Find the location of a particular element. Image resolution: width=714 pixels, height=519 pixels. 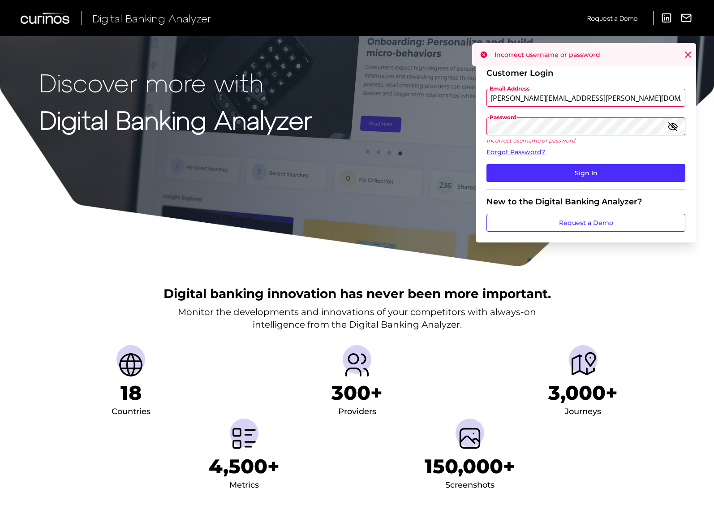

div: Customer Login is located at coordinates (586, 73).